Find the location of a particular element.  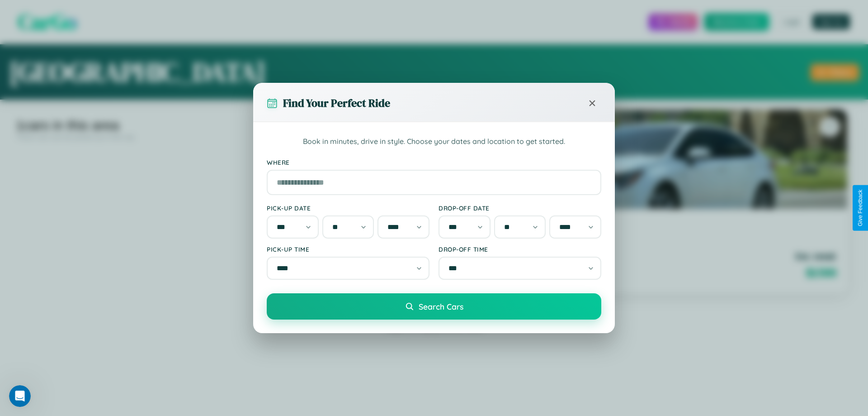

span: Search Cars is located at coordinates (440, 306).